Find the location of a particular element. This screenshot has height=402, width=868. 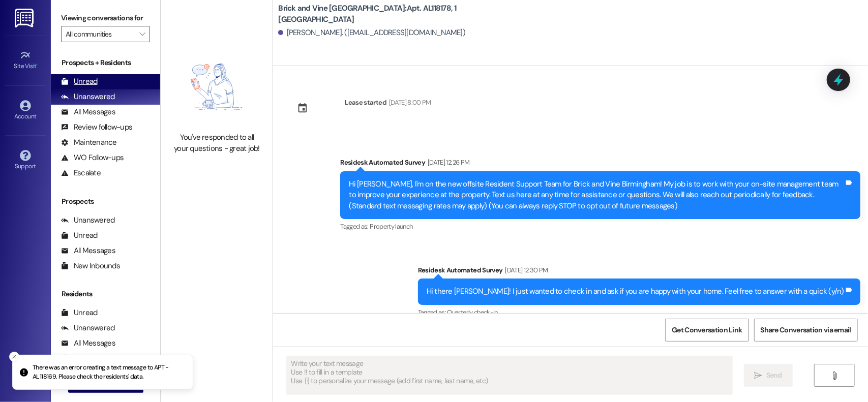

div: Escalate is located at coordinates (81, 173).